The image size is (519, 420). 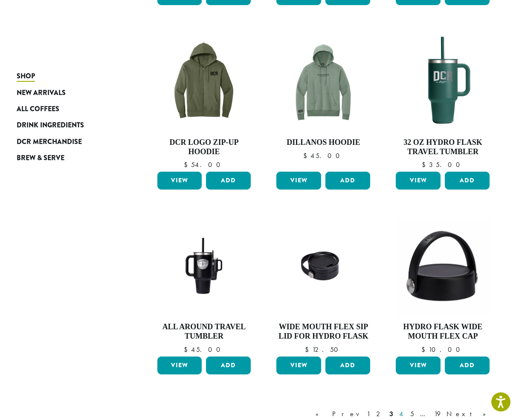 I want to click on h4: Hydro Flask Wide Mouth Flex Cap, so click(x=442, y=331).